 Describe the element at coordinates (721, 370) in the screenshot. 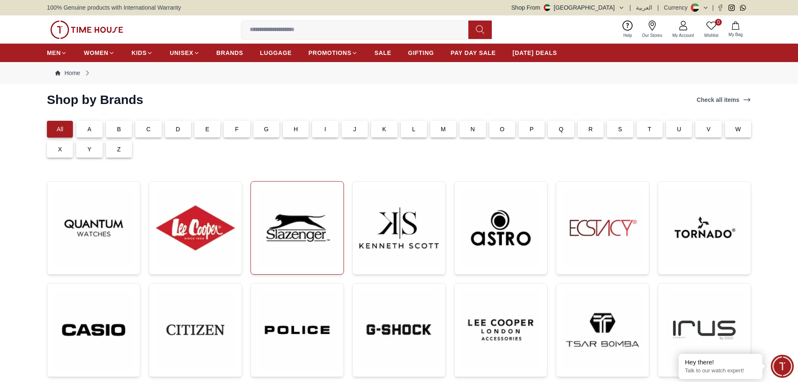

I see `p: Talk to our watch expert!` at that location.